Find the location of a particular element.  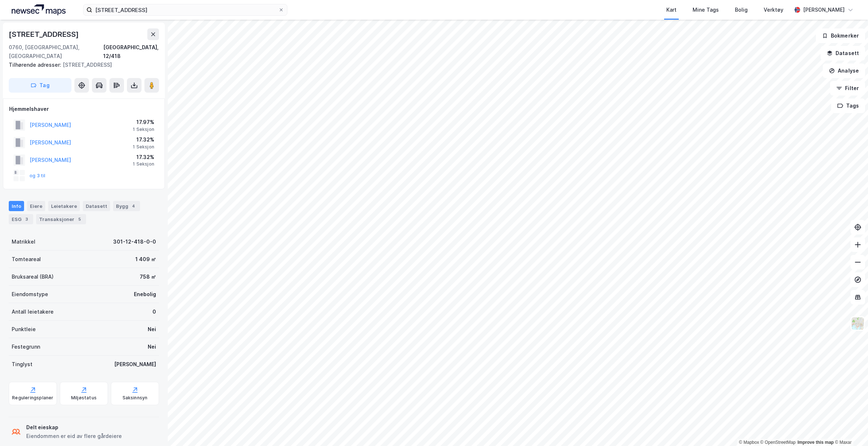

div: Transaksjoner is located at coordinates (61, 219).